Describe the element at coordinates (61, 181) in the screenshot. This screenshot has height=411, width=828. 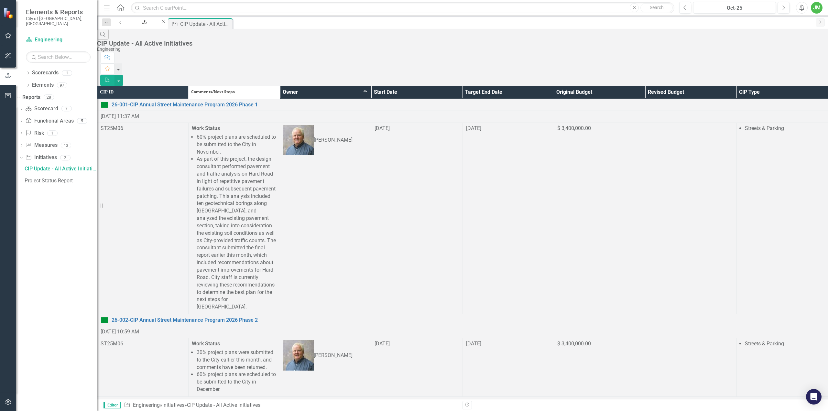
I see `div: Project Status Report` at that location.